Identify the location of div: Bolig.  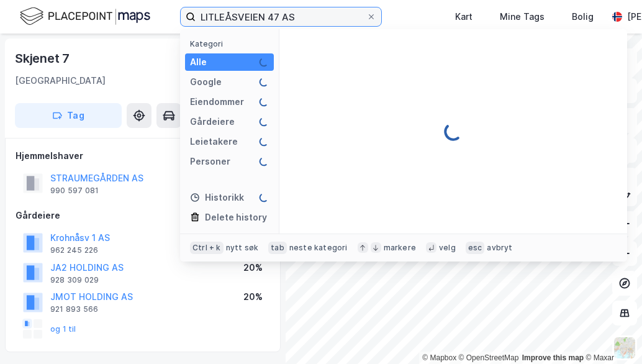
(583, 17).